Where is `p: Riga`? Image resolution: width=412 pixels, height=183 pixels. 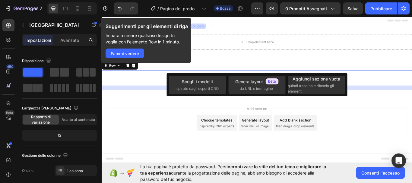
p: Riga is located at coordinates (55, 25).